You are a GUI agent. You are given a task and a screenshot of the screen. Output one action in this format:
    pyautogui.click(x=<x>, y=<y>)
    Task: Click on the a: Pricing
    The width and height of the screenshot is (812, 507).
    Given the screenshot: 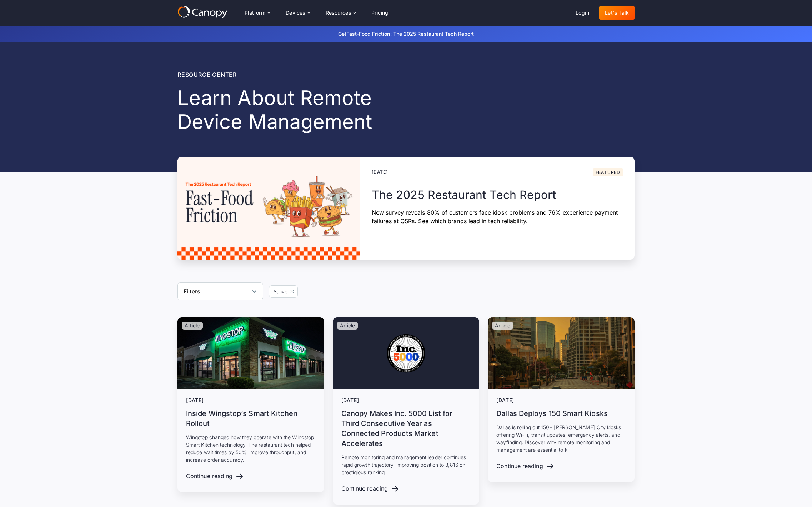 What is the action you would take?
    pyautogui.click(x=380, y=13)
    